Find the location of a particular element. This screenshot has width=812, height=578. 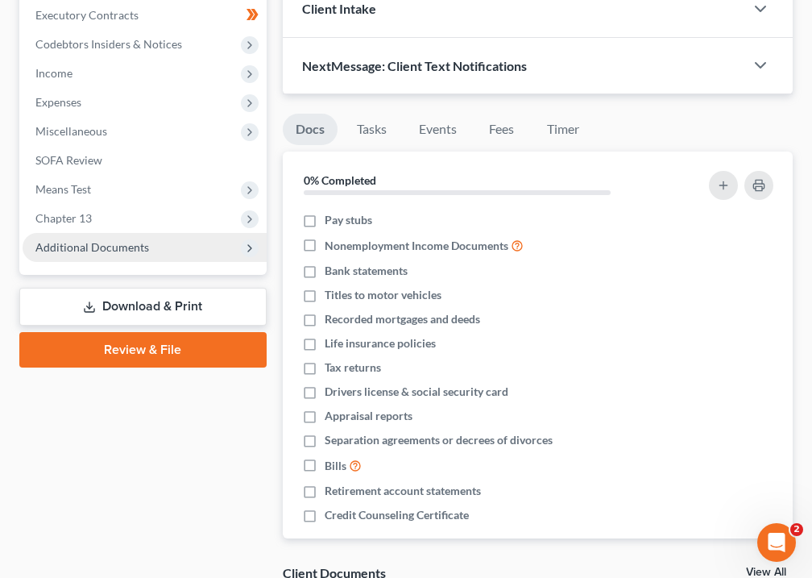

a: Events is located at coordinates (438, 129).